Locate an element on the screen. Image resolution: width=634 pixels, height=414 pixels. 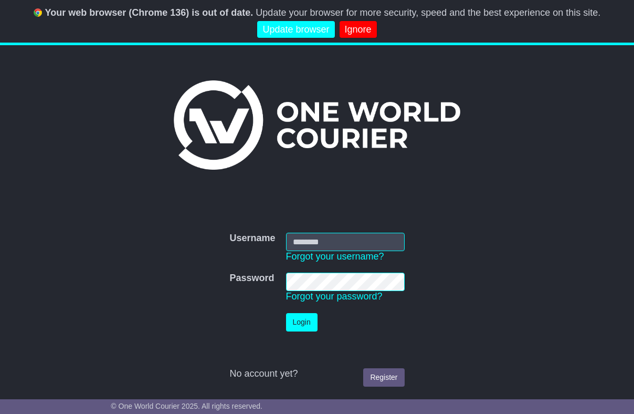
a: Register is located at coordinates (384, 377).